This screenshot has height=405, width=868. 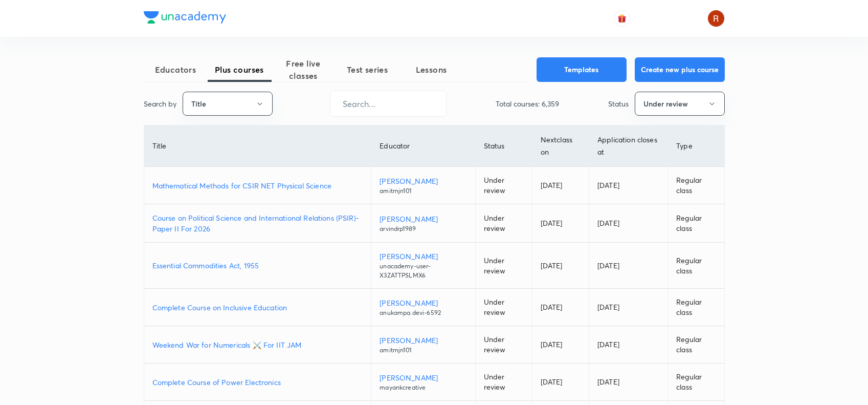 I want to click on img: Rupsha chowdhury, so click(x=716, y=18).